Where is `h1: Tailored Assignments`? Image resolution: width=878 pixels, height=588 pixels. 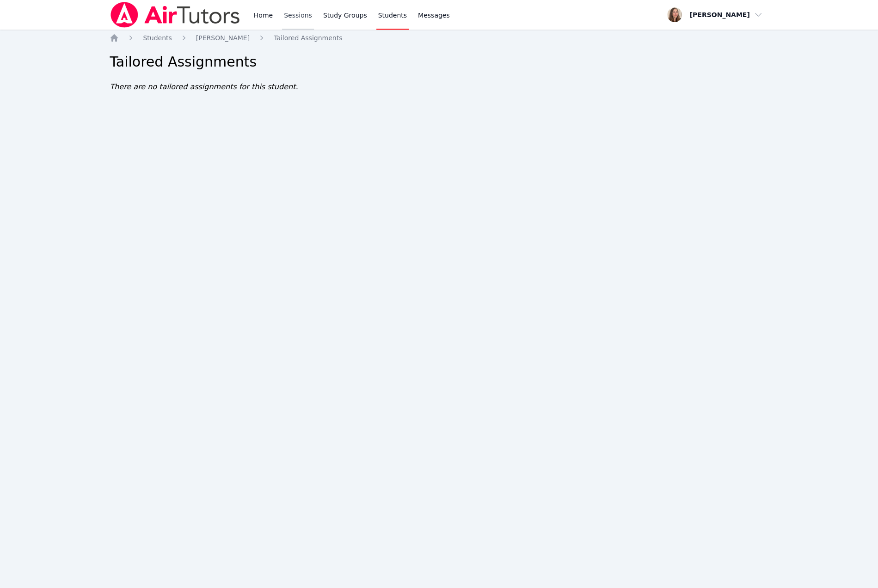 h1: Tailored Assignments is located at coordinates (439, 62).